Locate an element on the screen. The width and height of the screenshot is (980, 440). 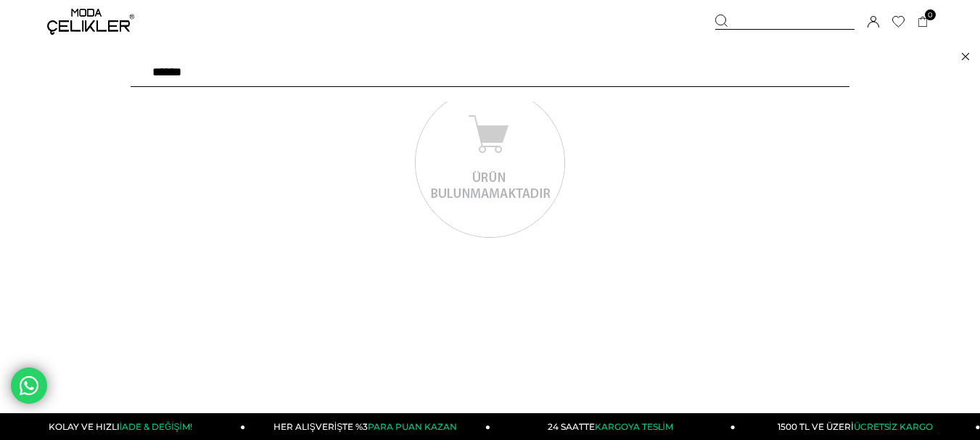
span: İADE & DEĞİŞİM! is located at coordinates (156, 426).